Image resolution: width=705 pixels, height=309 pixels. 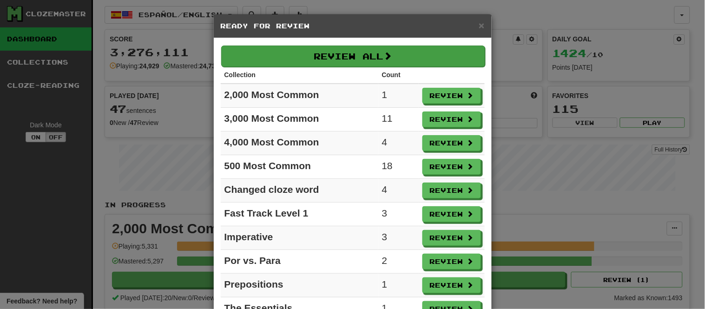 I want to click on td: Imperative, so click(x=299, y=238).